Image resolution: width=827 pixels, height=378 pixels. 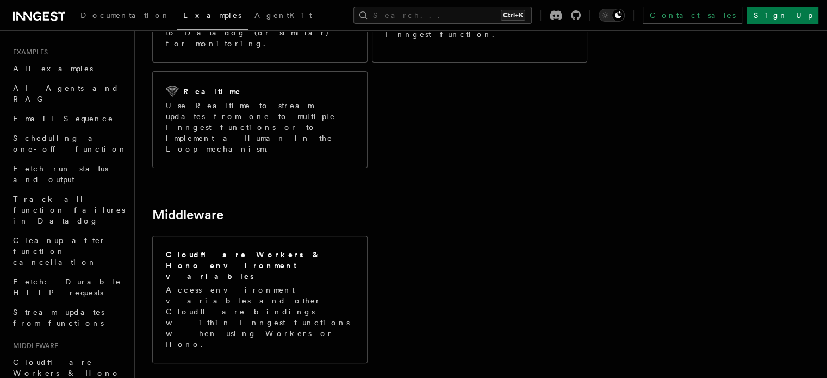 I want to click on span: Track all function failures in Datadog, so click(x=69, y=210).